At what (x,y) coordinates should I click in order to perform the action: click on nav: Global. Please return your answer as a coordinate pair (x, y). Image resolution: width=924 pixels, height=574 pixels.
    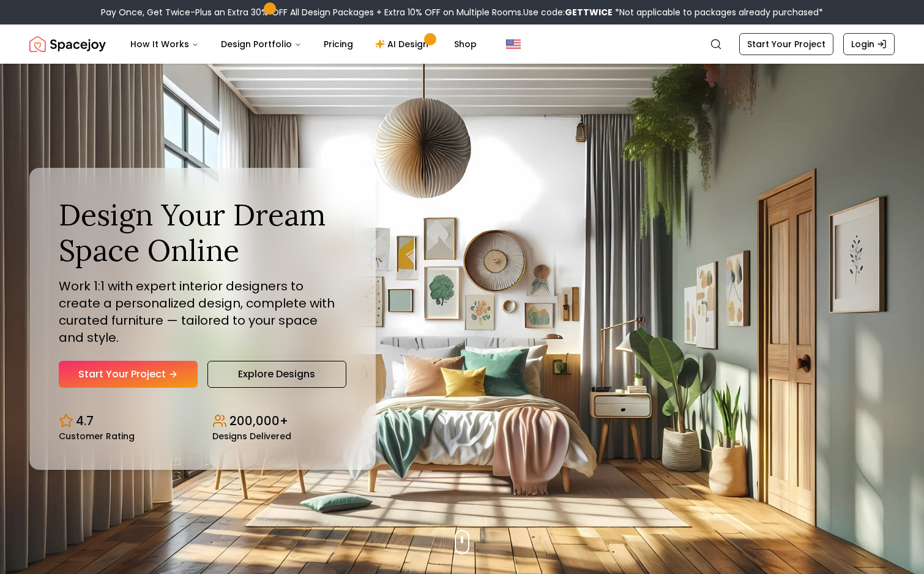
    Looking at the image, I should click on (462, 44).